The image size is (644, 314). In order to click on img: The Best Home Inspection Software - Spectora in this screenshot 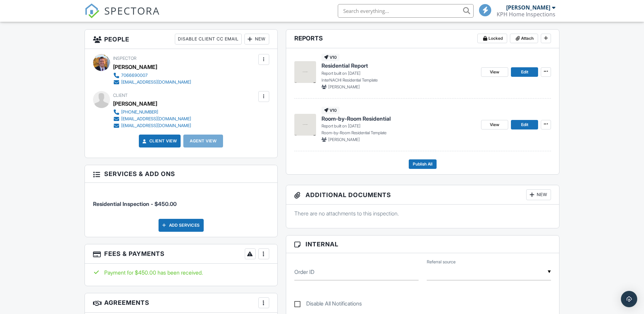, I will do `click(92, 11)`.